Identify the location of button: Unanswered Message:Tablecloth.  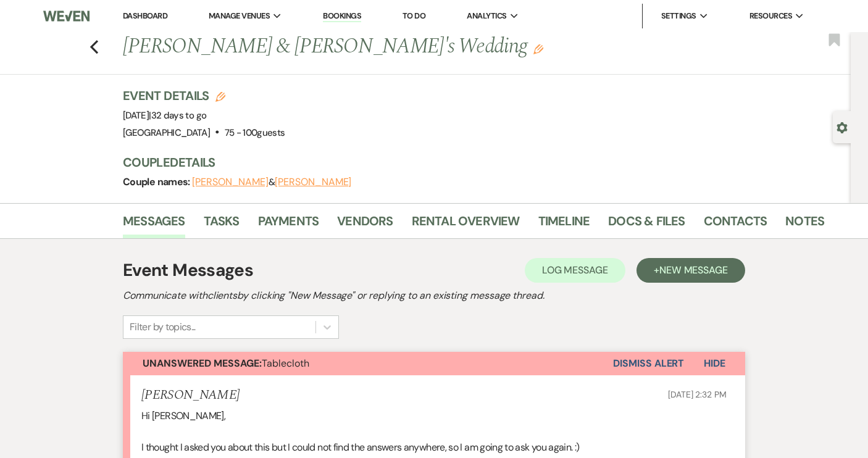
(368, 363).